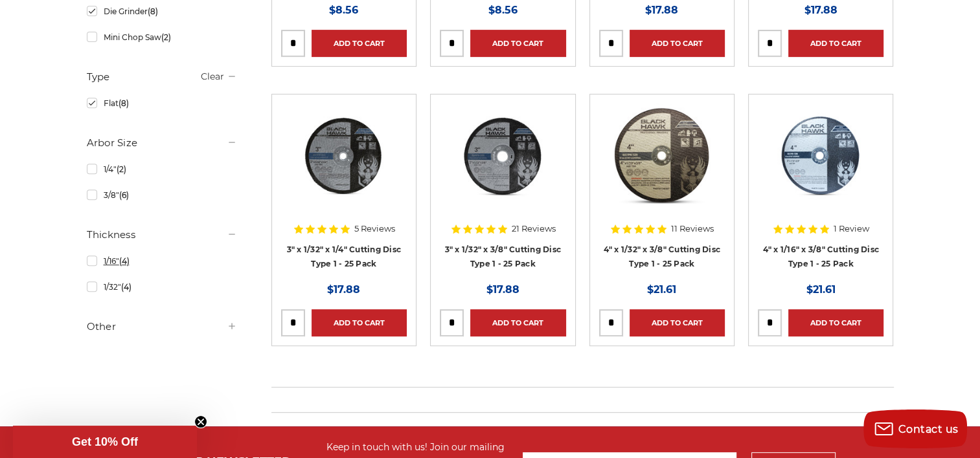 This screenshot has width=980, height=458. What do you see at coordinates (162, 261) in the screenshot?
I see `a: 1/16"` at bounding box center [162, 261].